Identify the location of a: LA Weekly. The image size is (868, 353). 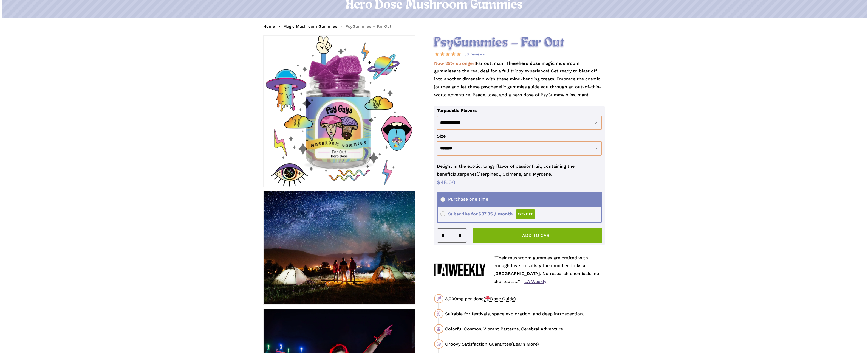
(535, 281).